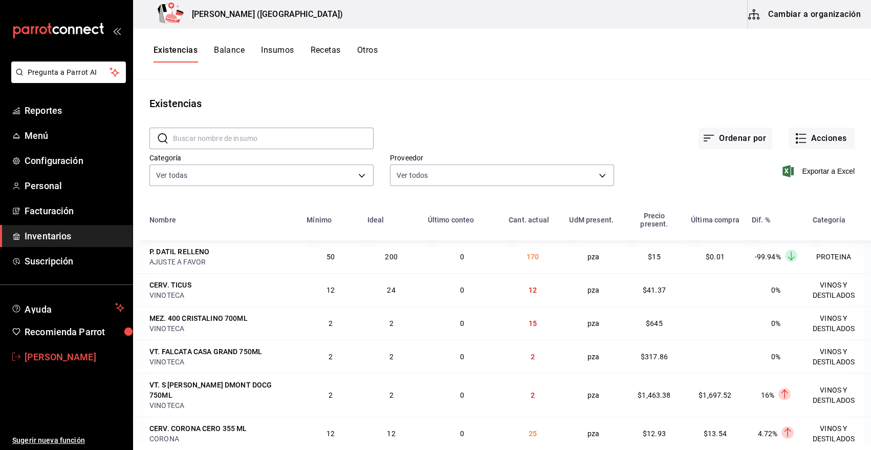 Image resolution: width=871 pixels, height=450 pixels. What do you see at coordinates (170, 285) in the screenshot?
I see `div: CERV. TICUS` at bounding box center [170, 285].